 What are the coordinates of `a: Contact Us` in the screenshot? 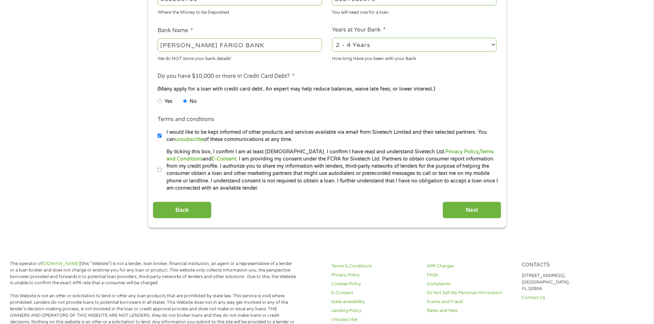 It's located at (565, 298).